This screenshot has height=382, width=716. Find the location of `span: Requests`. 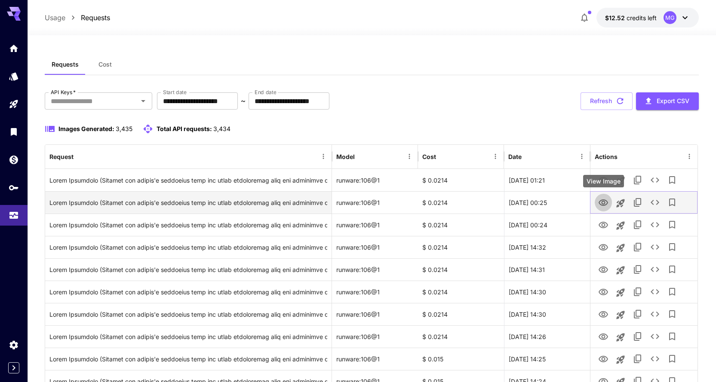

span: Requests is located at coordinates (65, 65).